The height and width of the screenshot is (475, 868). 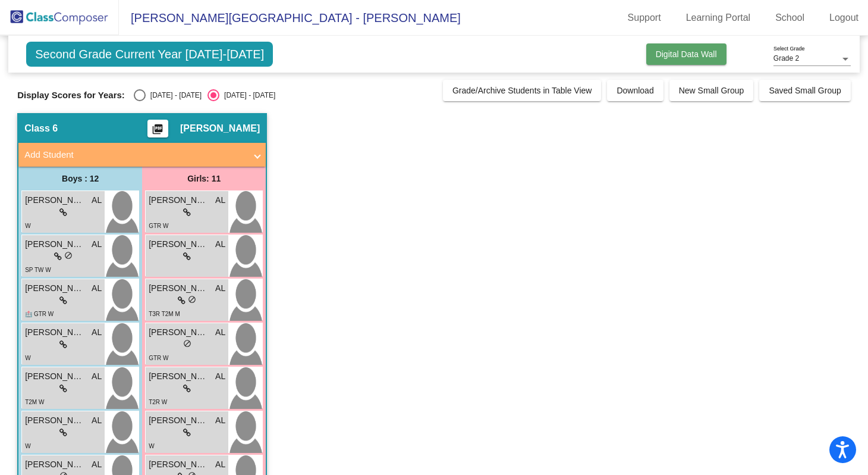 What do you see at coordinates (35, 401) in the screenshot?
I see `span: T2M W` at bounding box center [35, 401].